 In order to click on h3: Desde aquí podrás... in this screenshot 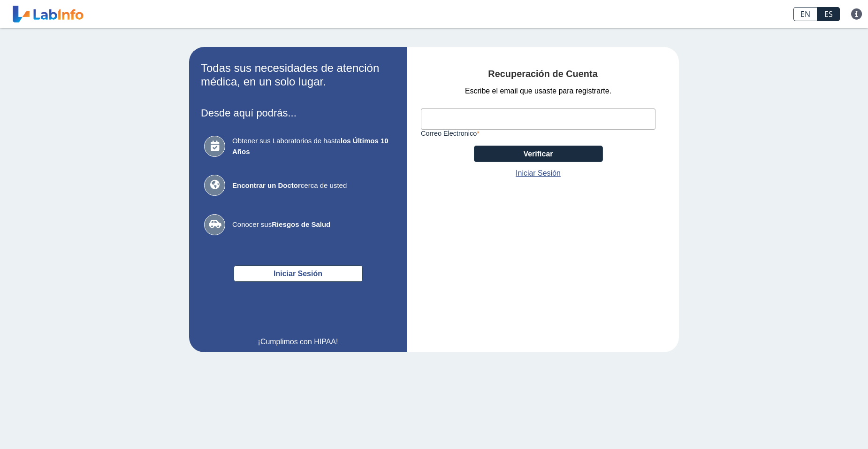, I will do `click(298, 113)`.